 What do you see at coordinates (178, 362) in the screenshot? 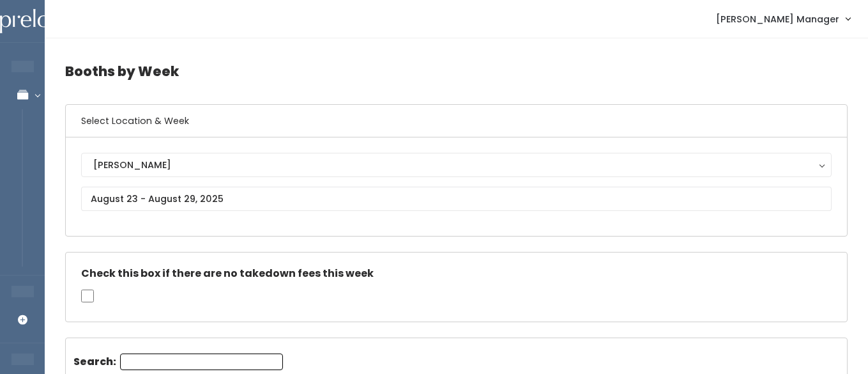
I see `label: Search:` at bounding box center [178, 362].